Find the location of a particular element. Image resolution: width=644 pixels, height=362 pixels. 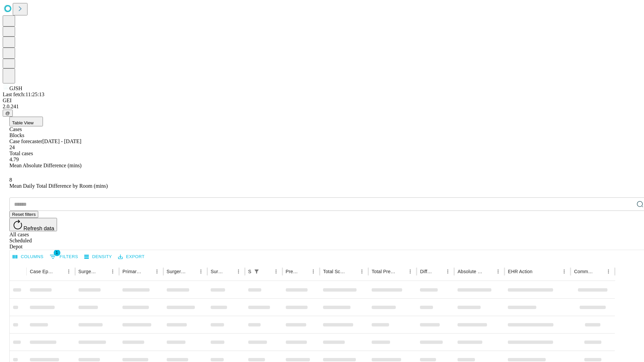

div: Comments is located at coordinates (583, 271).